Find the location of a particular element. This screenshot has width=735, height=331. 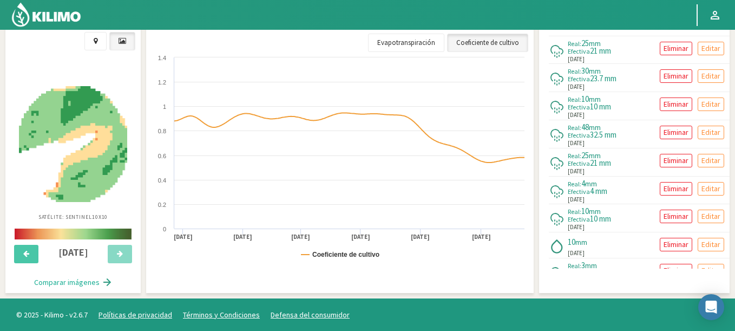

img: 0d6ab55c-c52d-43d6-a7c8-1b8641bc4297_-_sentinel_-_2025-10-09.png is located at coordinates (73, 144).